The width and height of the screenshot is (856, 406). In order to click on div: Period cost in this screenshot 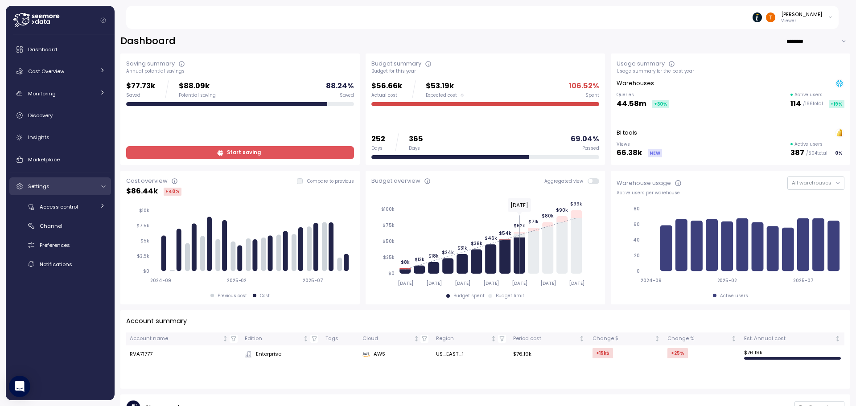, I will do `click(545, 339)`.